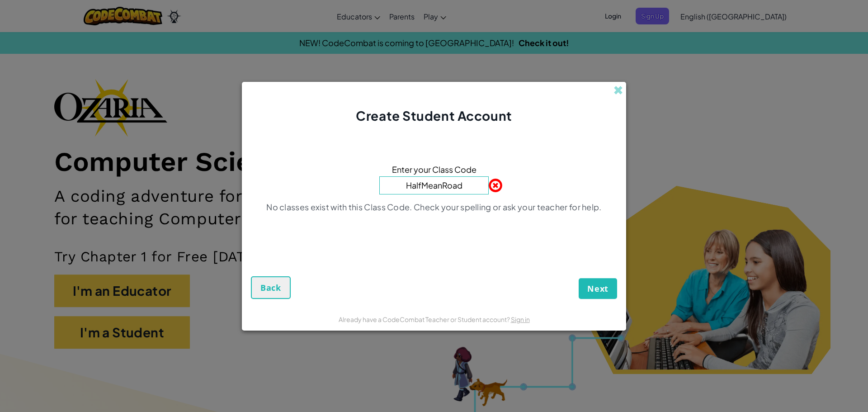 This screenshot has width=868, height=412. I want to click on span: Back, so click(271, 287).